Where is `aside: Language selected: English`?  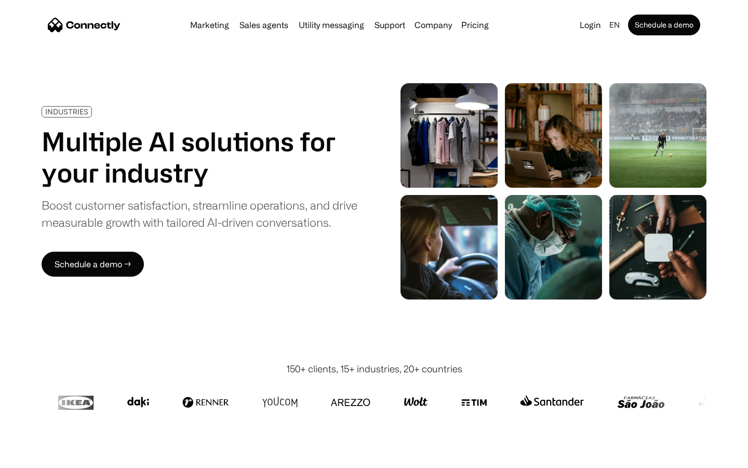 aside: Language selected: English is located at coordinates (36, 456).